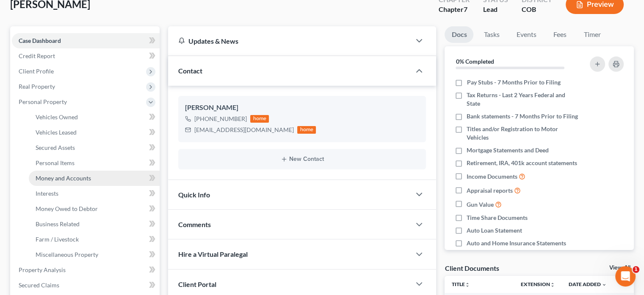 The width and height of the screenshot is (644, 295). Describe the element at coordinates (63, 178) in the screenshot. I see `span: Money and Accounts` at that location.